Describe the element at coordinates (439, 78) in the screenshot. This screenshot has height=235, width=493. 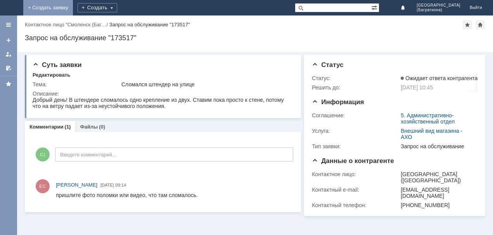
I see `span: Ожидает ответа контрагента` at that location.